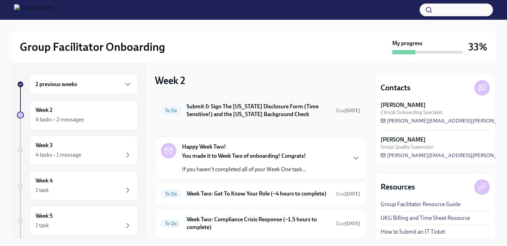 This screenshot has width=507, height=246. I want to click on h2: Group Facilitator Onboarding, so click(92, 47).